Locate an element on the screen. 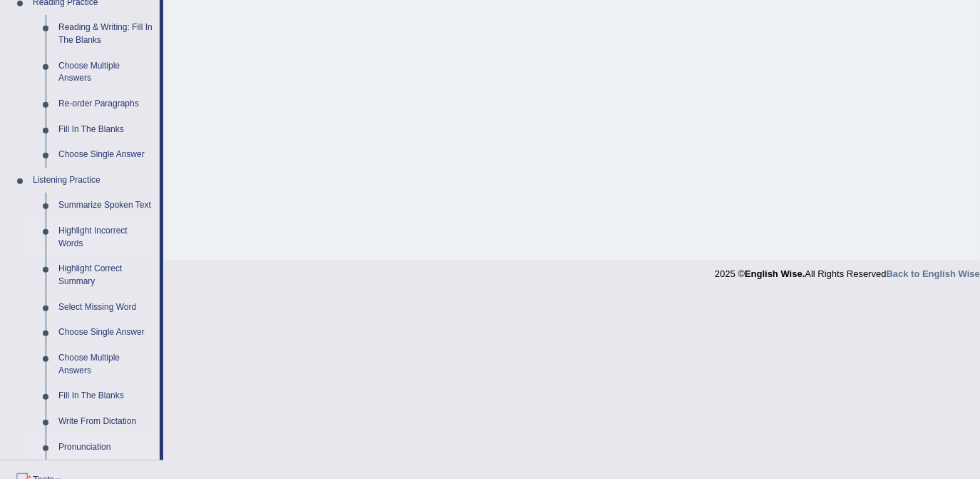 The width and height of the screenshot is (980, 479). a: Highlight Correct Summary is located at coordinates (105, 274).